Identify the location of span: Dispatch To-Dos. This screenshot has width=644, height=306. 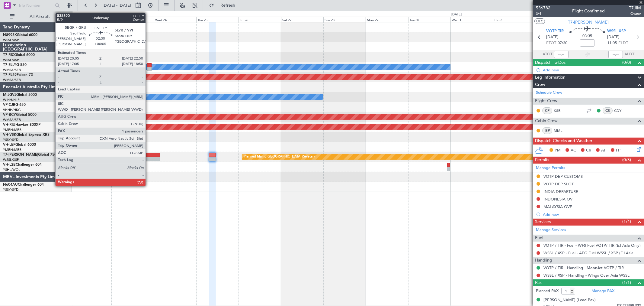
(550, 63).